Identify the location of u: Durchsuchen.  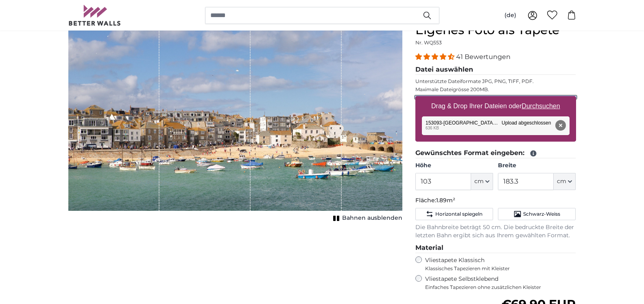
(541, 106).